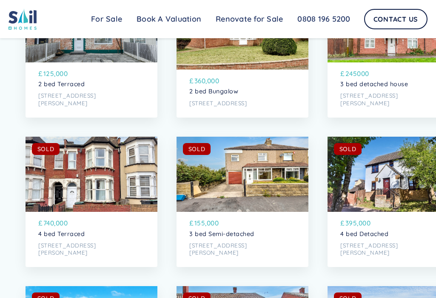 This screenshot has height=298, width=436. Describe the element at coordinates (357, 74) in the screenshot. I see `p: 245000` at that location.